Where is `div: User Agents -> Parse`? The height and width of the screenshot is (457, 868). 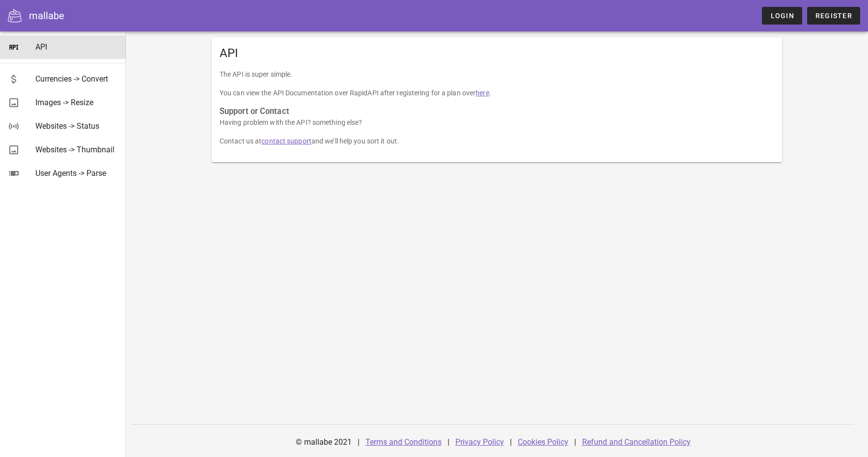 div: User Agents -> Parse is located at coordinates (77, 173).